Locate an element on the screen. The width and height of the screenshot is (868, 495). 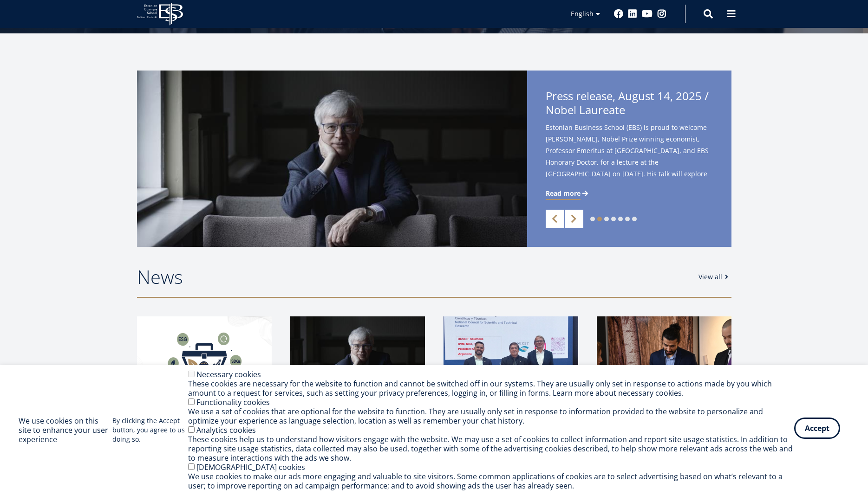
div: We use cookies to make our ads more engaging and valuable to site visitors. Some common applicati... is located at coordinates (491, 481).